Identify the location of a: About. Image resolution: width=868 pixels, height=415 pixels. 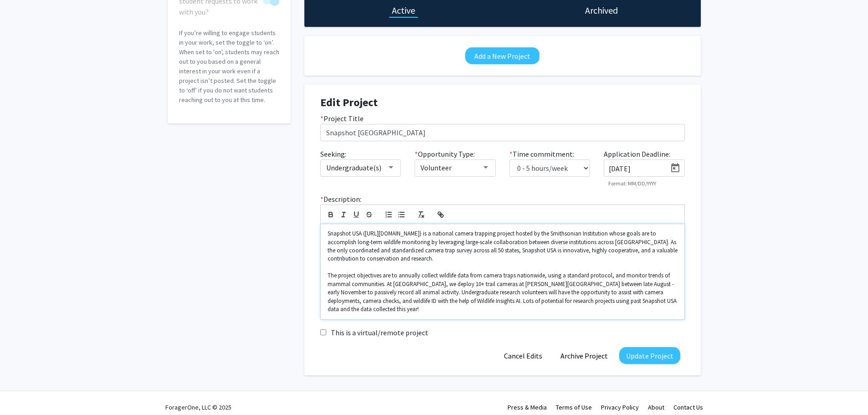
(656, 407).